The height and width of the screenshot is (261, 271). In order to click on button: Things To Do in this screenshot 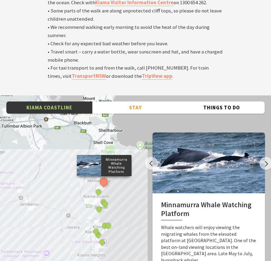, I will do `click(222, 108)`.